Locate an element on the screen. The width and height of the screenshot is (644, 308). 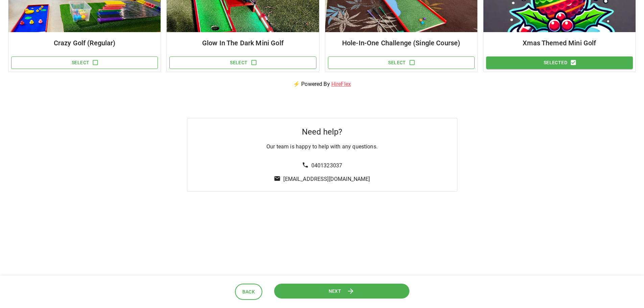
a: HireFlex is located at coordinates (341, 84).